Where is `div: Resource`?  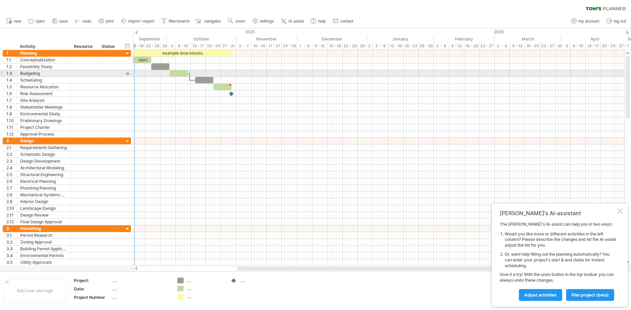
div: Resource is located at coordinates (84, 47).